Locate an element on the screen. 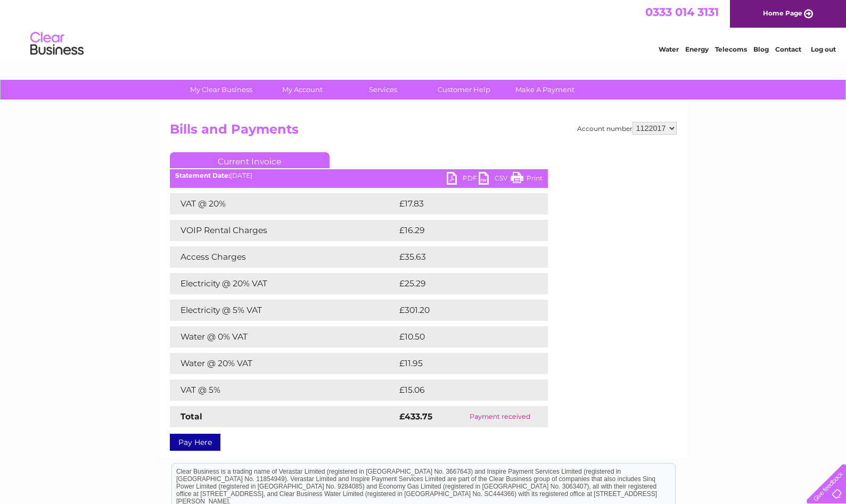 The width and height of the screenshot is (846, 504). a: CSV is located at coordinates (495, 179).